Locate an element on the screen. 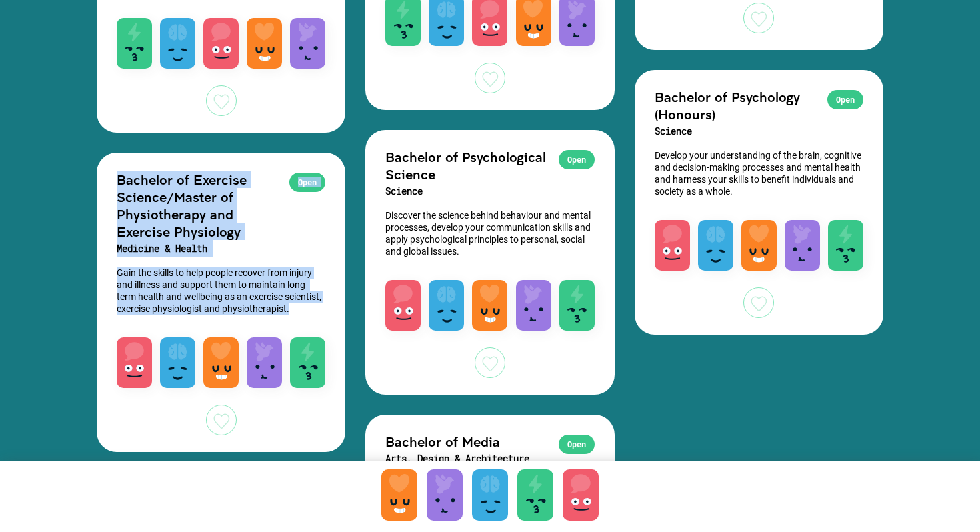 This screenshot has height=532, width=980. a: OpenBachelor of Psychological ScienceScienceDiscover the science behind behaviour and mental proc... is located at coordinates (489, 262).